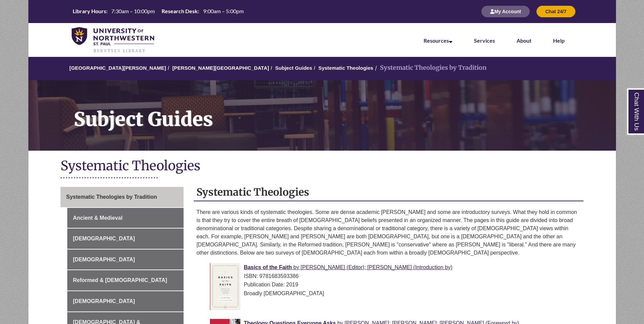 This screenshot has width=644, height=324. I want to click on span: Basics of the Faith, so click(268, 267).